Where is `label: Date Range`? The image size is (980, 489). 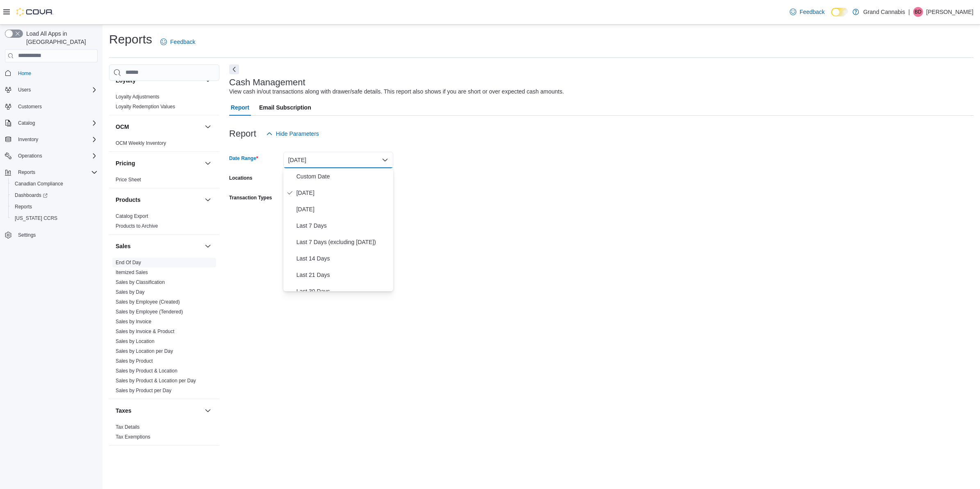 label: Date Range is located at coordinates (244, 159).